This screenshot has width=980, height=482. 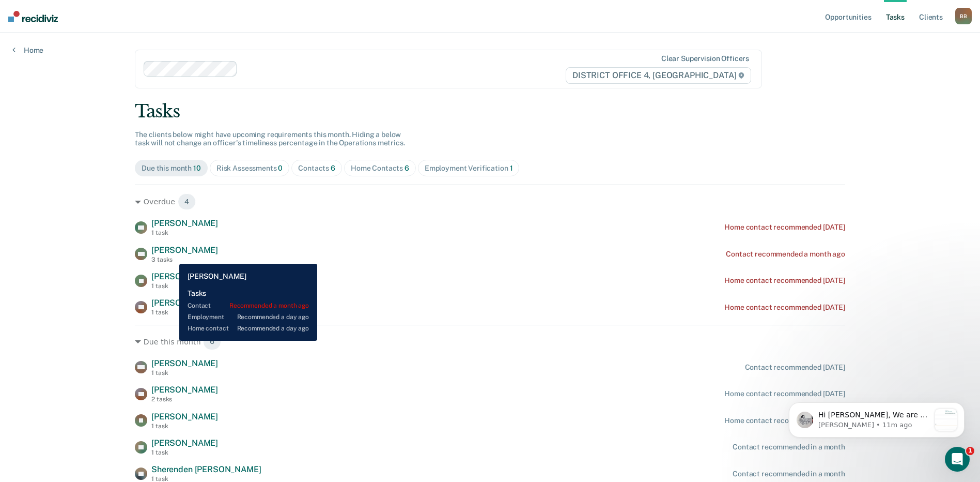 What do you see at coordinates (490, 341) in the screenshot?
I see `div: Due this month 6` at bounding box center [490, 341].